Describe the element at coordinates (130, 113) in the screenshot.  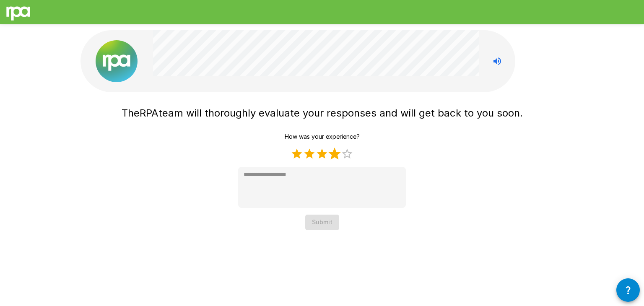
I see `span: The` at that location.